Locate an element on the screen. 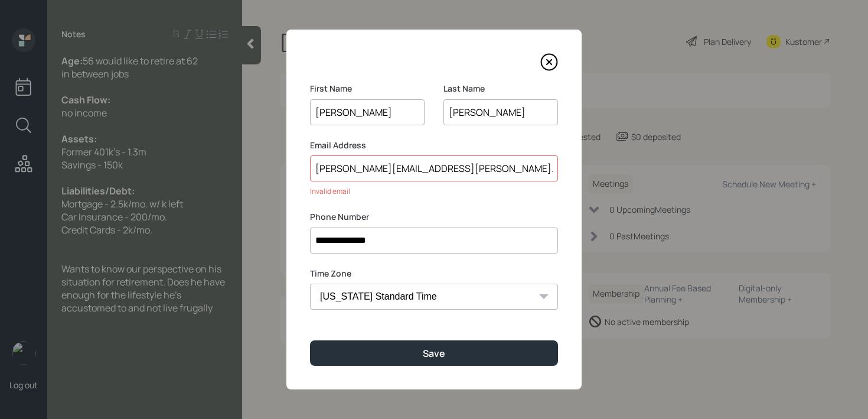 The height and width of the screenshot is (419, 868). label: Email Address is located at coordinates (434, 146).